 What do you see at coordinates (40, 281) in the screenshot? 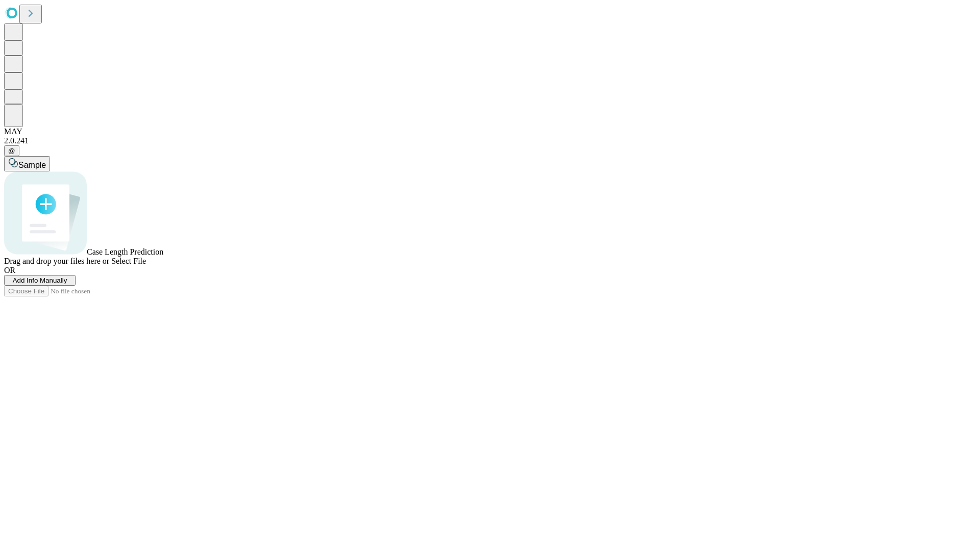
I see `span: Add Info Manually` at bounding box center [40, 281].